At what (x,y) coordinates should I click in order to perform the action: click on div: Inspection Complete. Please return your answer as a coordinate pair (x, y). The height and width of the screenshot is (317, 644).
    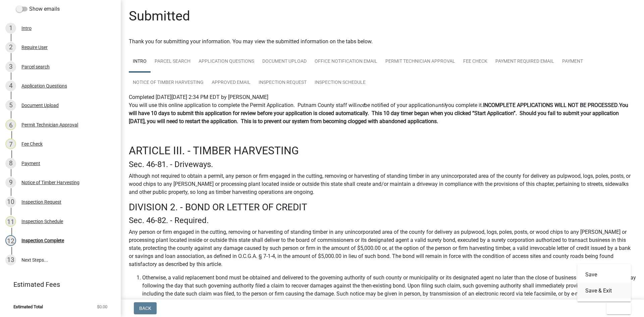
    Looking at the image, I should click on (43, 240).